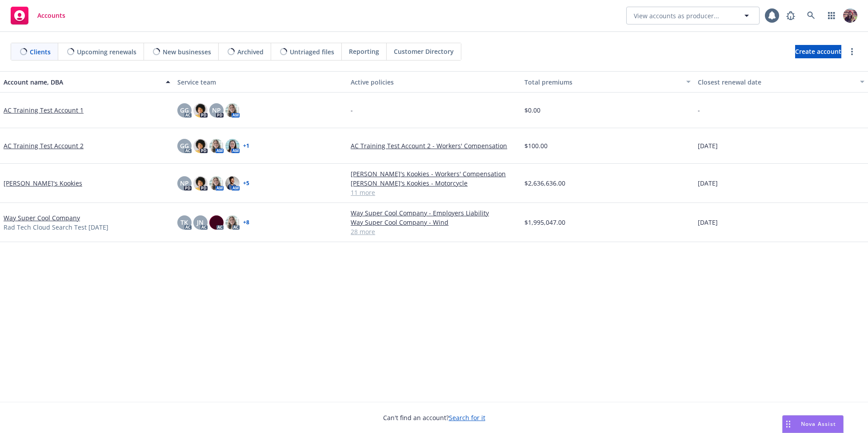 The width and height of the screenshot is (868, 433). I want to click on span: Customer Directory, so click(424, 51).